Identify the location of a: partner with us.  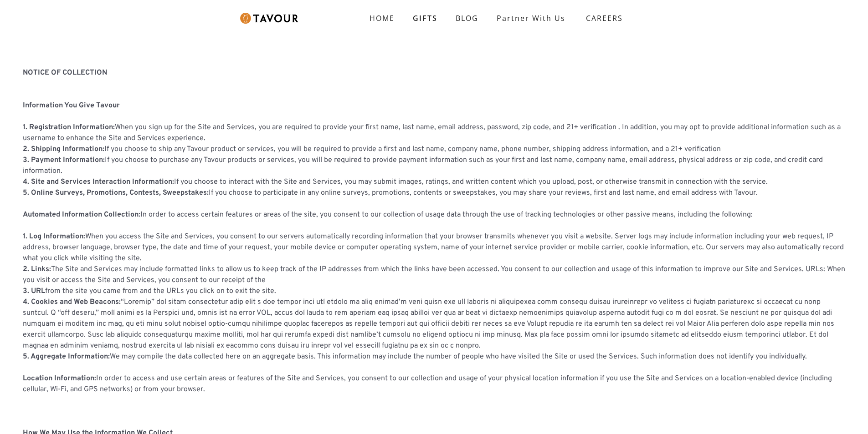
(530, 18).